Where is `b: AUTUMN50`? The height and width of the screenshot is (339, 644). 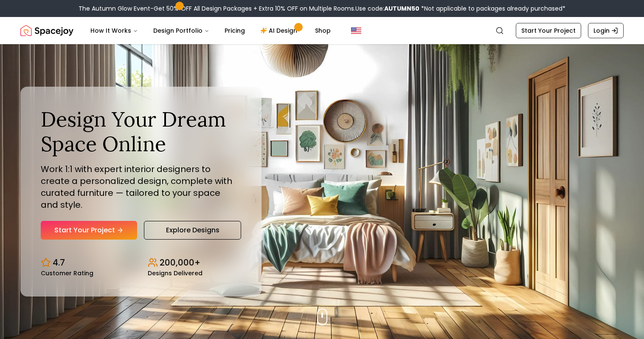
b: AUTUMN50 is located at coordinates (402, 9).